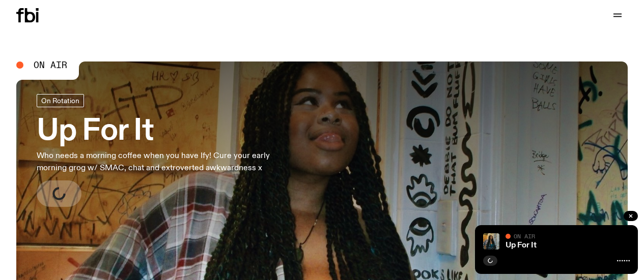  I want to click on img: Ify - a Brown Skin girl with black braided twists, looking up to the side with her tongue stickin..., so click(491, 242).